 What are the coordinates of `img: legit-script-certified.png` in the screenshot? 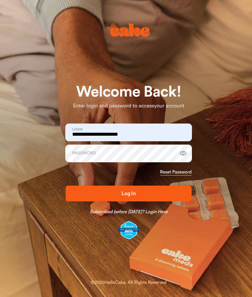 It's located at (129, 230).